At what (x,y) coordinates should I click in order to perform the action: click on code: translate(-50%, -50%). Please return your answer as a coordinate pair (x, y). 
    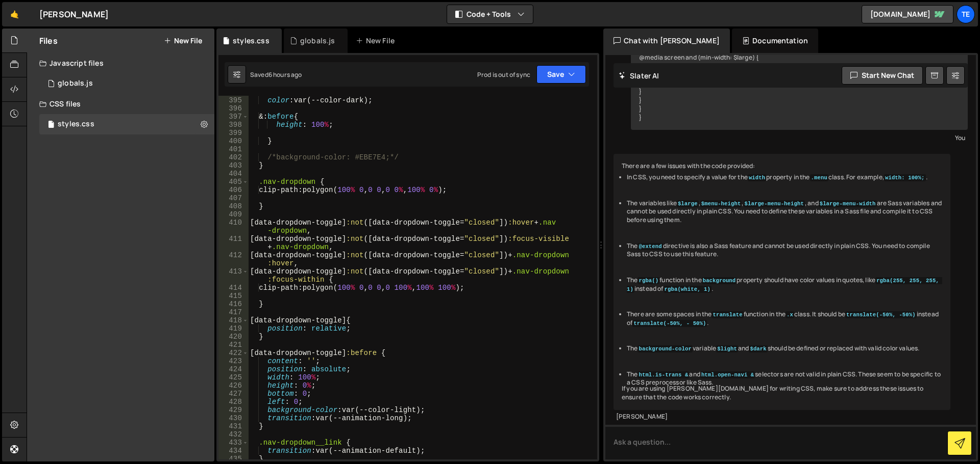
    Looking at the image, I should click on (880, 315).